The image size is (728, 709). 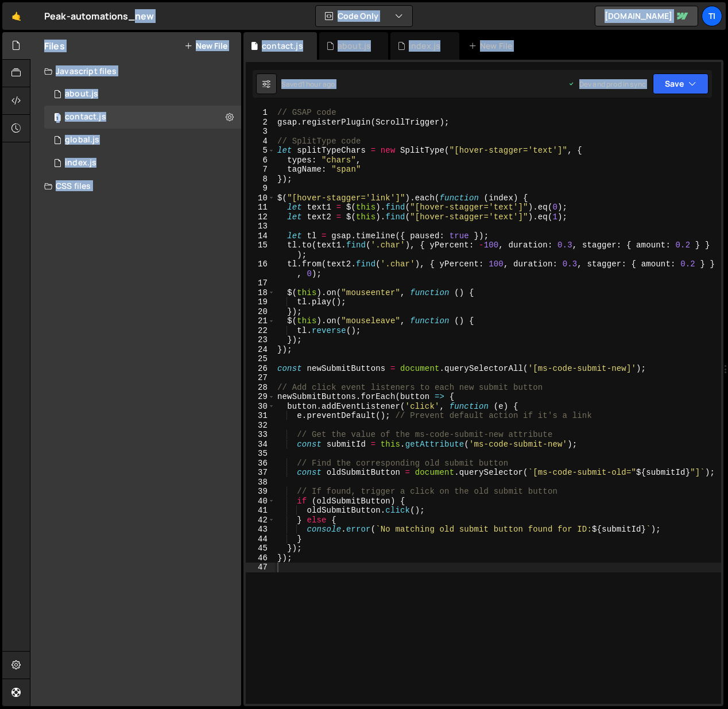 I want to click on div: 38, so click(x=261, y=482).